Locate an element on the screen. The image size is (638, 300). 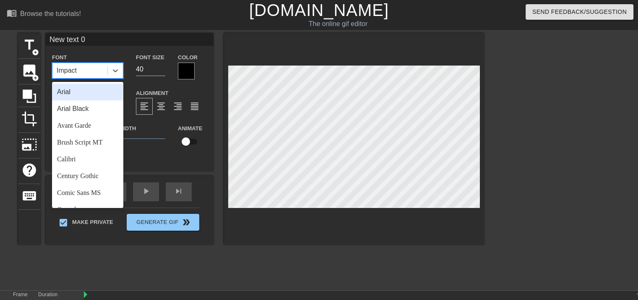
span: Generate Gif is located at coordinates (163, 222).